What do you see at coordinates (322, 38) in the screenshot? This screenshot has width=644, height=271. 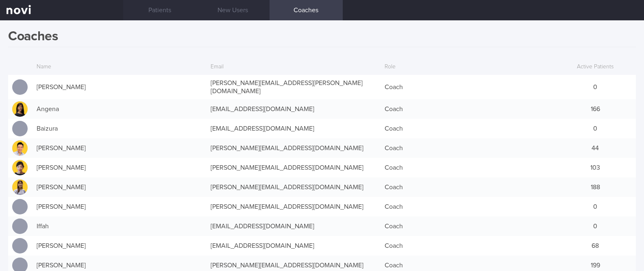 I see `h1: Coaches` at bounding box center [322, 38].